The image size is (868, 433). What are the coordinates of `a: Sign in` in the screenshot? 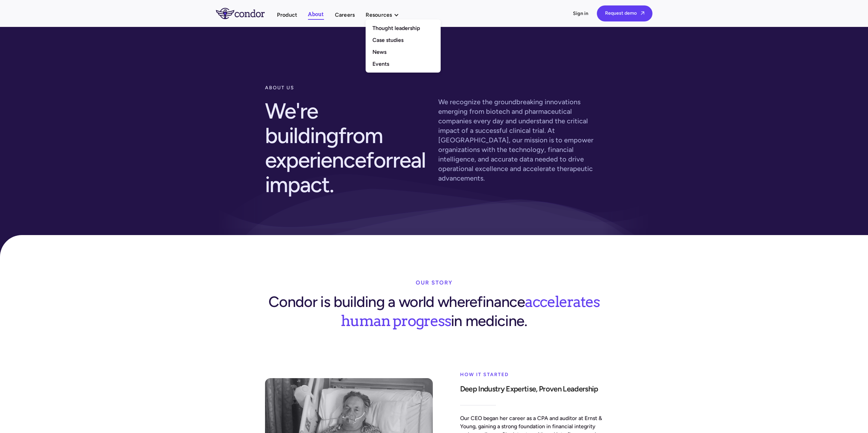 It's located at (580, 13).